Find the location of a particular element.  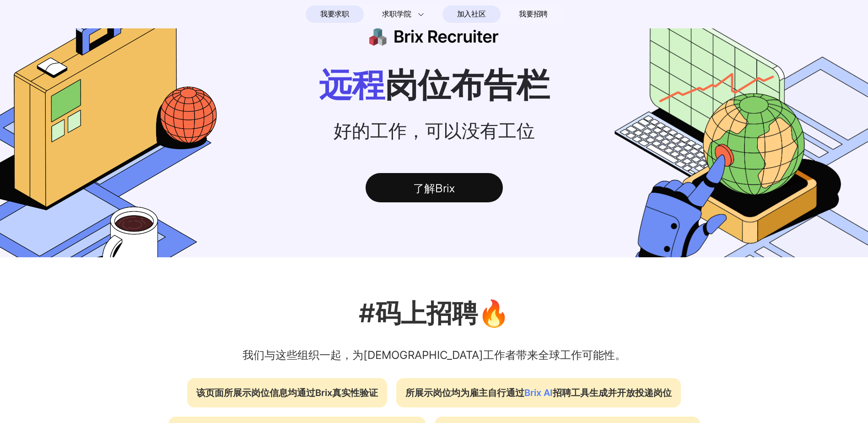

div: 该页面所展示岗位信息均通过Brix真实性验证 is located at coordinates (287, 393).